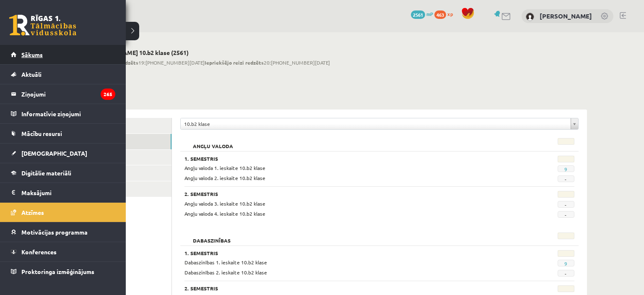 Image resolution: width=644 pixels, height=295 pixels. Describe the element at coordinates (68, 114) in the screenshot. I see `legend: Informatīvie ziņojumi` at that location.